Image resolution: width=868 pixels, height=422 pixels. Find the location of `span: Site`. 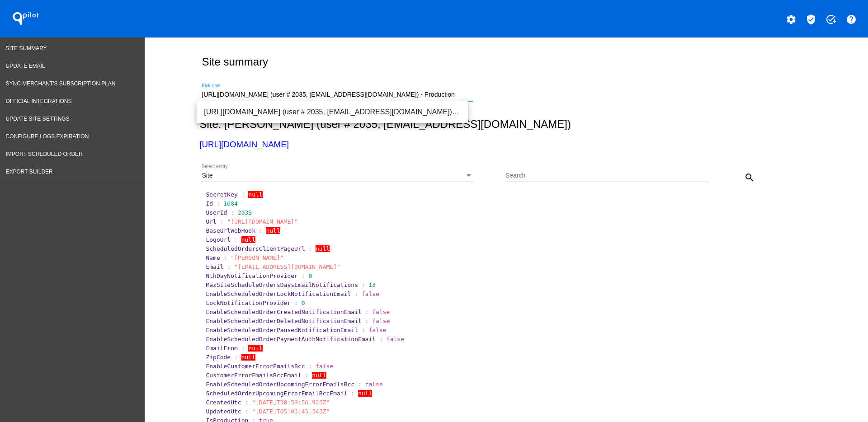

span: Site is located at coordinates (207, 175).